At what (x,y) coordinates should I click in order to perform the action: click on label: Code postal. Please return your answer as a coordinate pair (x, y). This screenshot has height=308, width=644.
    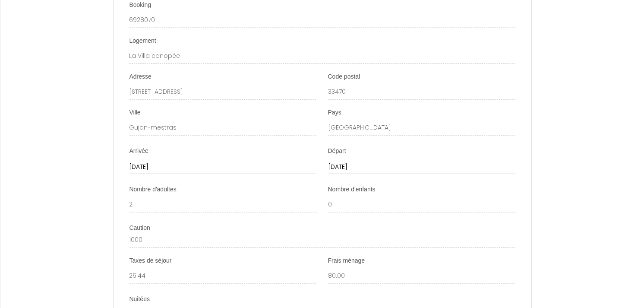
    Looking at the image, I should click on (345, 77).